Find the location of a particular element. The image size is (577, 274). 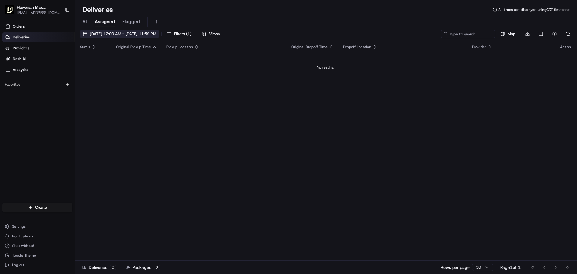

span: Pylon is located at coordinates (66, 104).